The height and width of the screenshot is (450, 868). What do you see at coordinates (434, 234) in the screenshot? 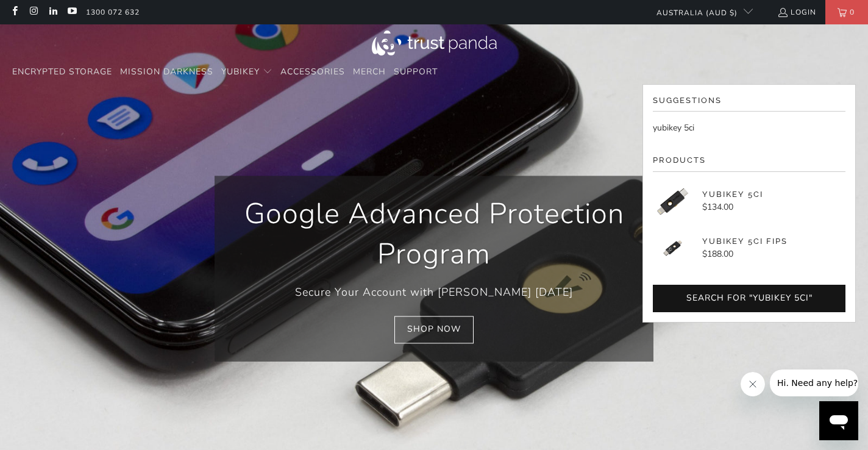
I see `p: Google Advanced Protection Program` at bounding box center [434, 234].